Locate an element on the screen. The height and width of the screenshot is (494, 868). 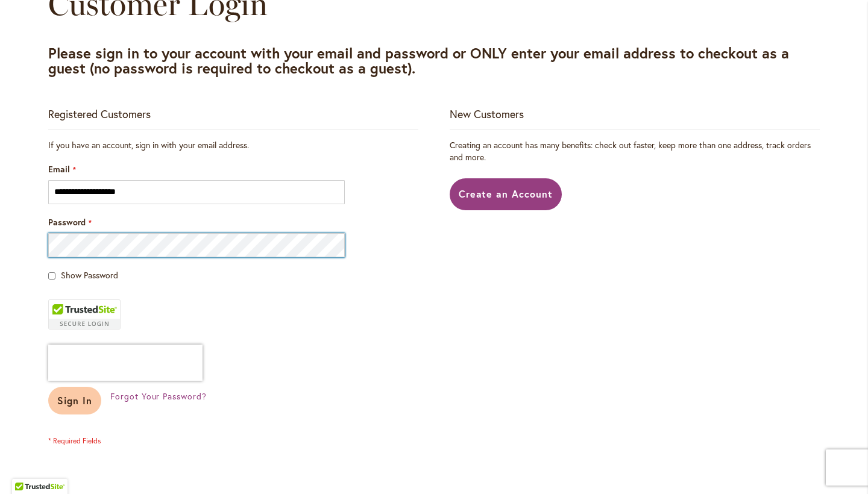
div: TrustedSite Certified is located at coordinates (85, 314).